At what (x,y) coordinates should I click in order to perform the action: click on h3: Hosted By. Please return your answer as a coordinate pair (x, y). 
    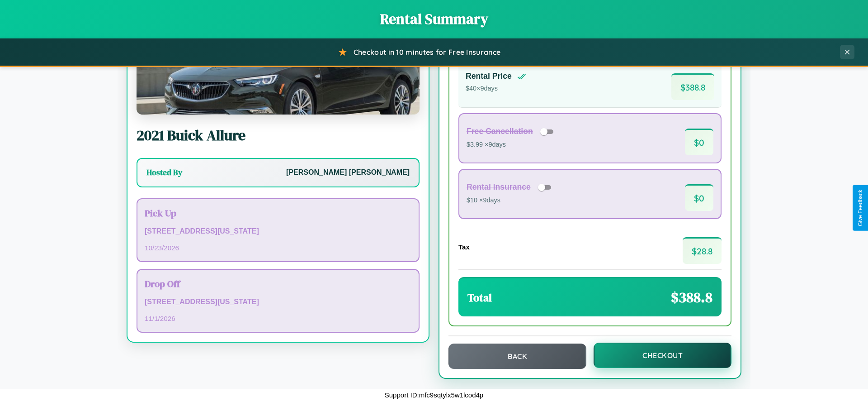
    Looking at the image, I should click on (164, 172).